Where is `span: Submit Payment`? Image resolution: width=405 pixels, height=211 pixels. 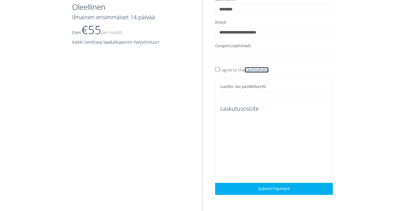
span: Submit Payment is located at coordinates (274, 189).